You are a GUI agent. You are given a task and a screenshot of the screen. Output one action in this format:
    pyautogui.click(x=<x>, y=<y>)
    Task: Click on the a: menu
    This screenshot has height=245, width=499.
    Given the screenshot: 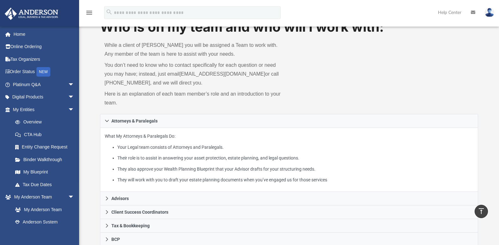 What is the action you would take?
    pyautogui.click(x=89, y=14)
    